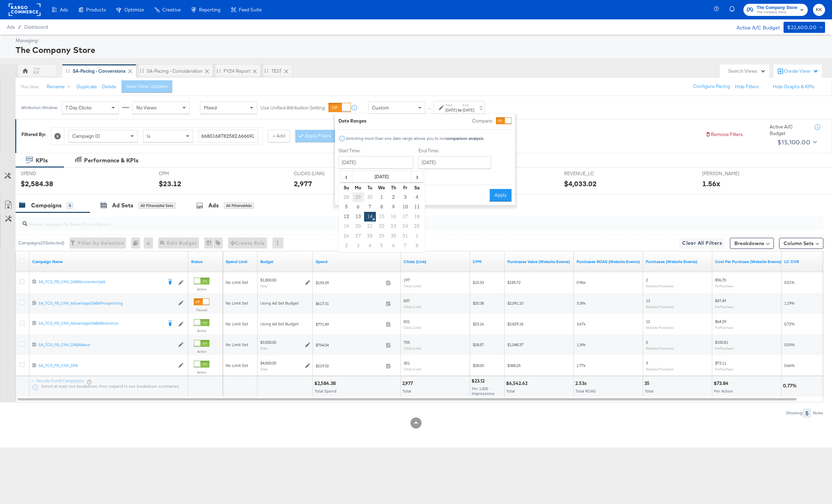 The image size is (832, 504). Describe the element at coordinates (408, 383) in the screenshot. I see `div: 2,977` at that location.